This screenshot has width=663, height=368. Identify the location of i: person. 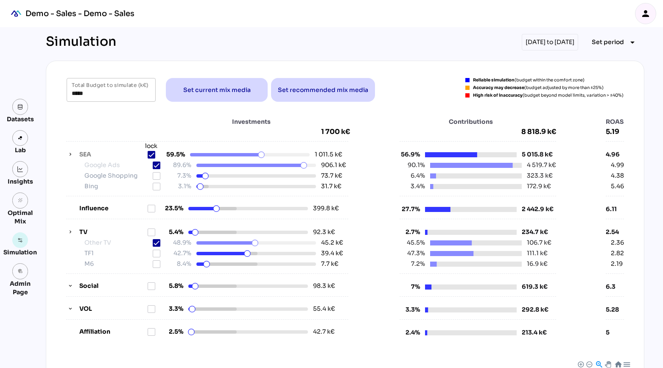
(646, 14).